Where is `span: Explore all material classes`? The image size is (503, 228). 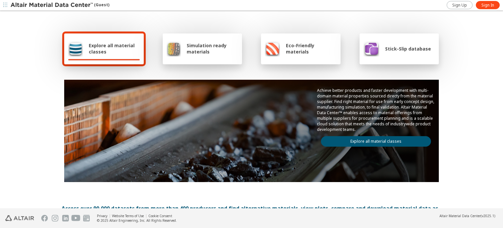
span: Explore all material classes is located at coordinates (114, 48).